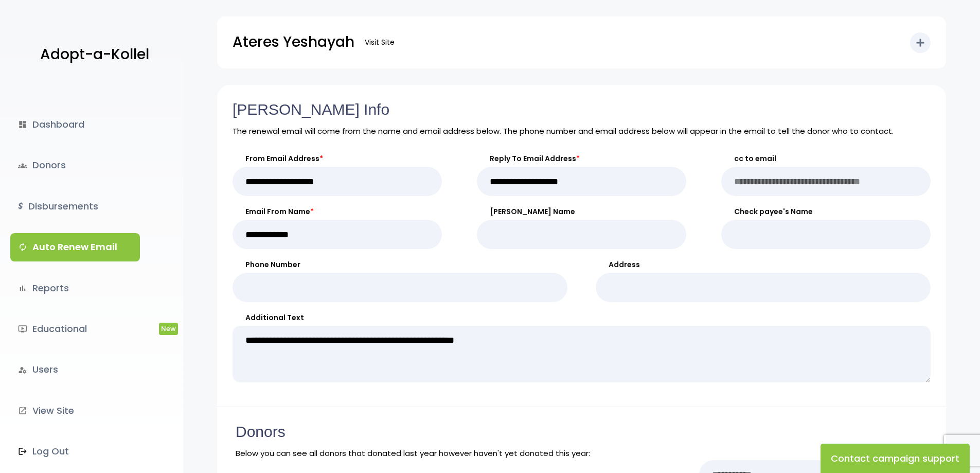 The image size is (980, 473). Describe the element at coordinates (920, 43) in the screenshot. I see `button: add` at that location.